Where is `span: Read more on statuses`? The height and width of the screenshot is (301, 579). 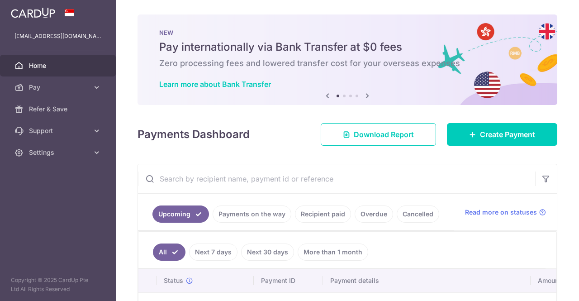 span: Read more on statuses is located at coordinates (501, 212).